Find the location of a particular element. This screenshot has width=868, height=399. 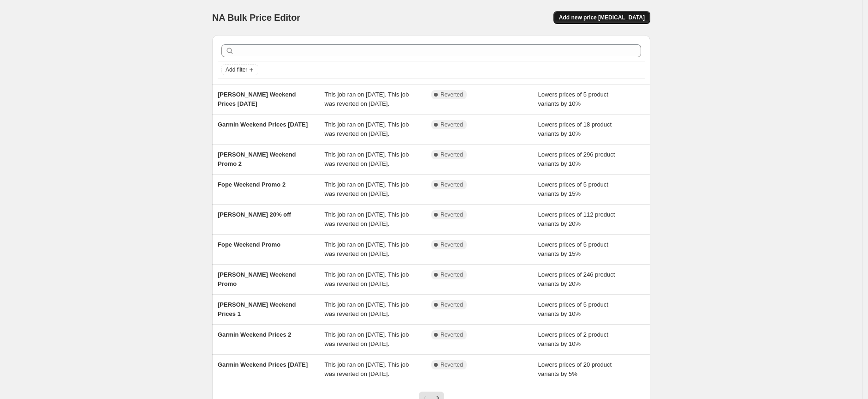

span: Fope Weekend Promo is located at coordinates (249, 244).